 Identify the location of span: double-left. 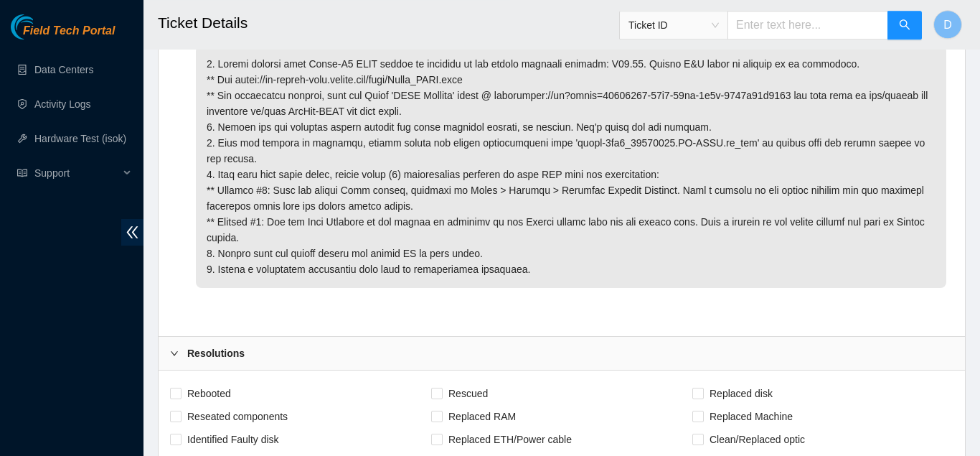
(132, 232).